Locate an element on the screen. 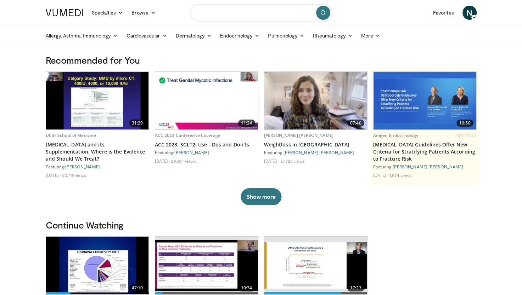 The image size is (522, 295). img: b7b8b05e-5021-418b-a89a-60a270e7cf82.620x360_q85_upscale.jpg is located at coordinates (97, 266).